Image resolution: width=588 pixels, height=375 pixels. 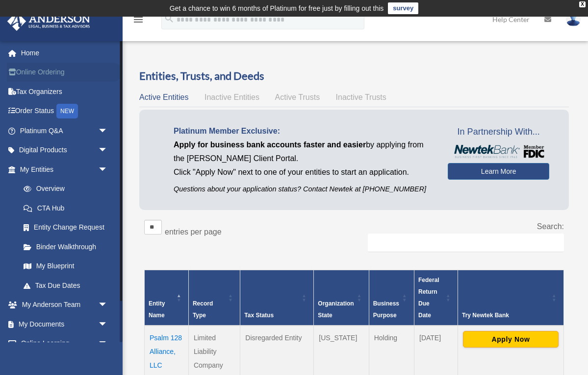 What do you see at coordinates (49, 21) in the screenshot?
I see `img: Anderson Advisors Platinum Portal` at bounding box center [49, 21].